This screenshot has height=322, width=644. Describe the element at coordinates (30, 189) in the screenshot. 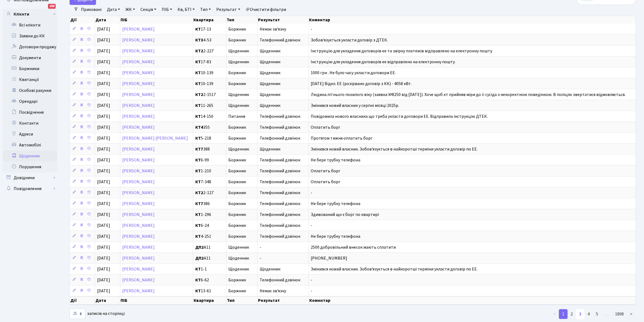

I see `a: Повідомлення` at that location.